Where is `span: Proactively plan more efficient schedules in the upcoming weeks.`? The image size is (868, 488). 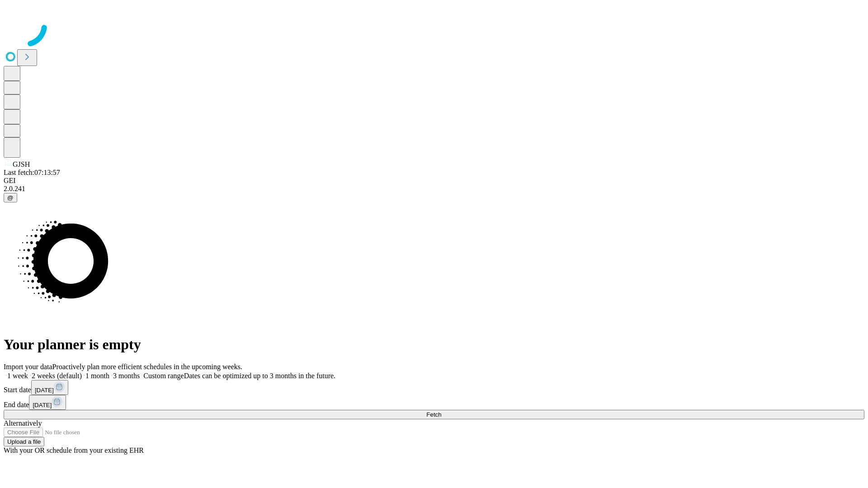
span: Proactively plan more efficient schedules in the upcoming weeks. is located at coordinates (148, 367).